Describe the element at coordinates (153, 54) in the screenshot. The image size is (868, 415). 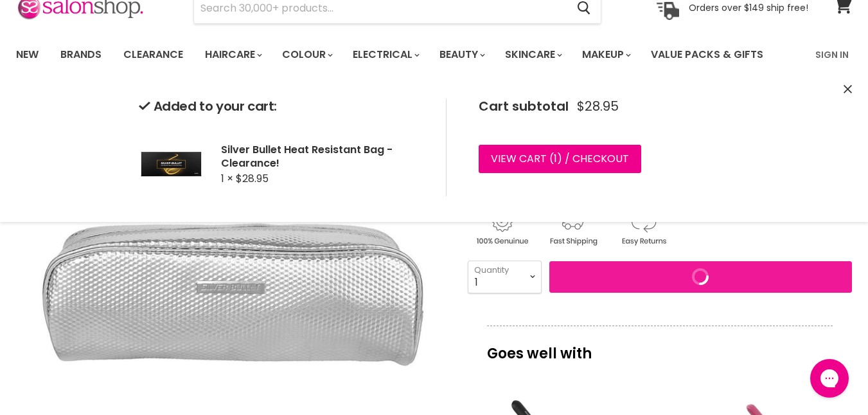
I see `a: Clearance` at that location.